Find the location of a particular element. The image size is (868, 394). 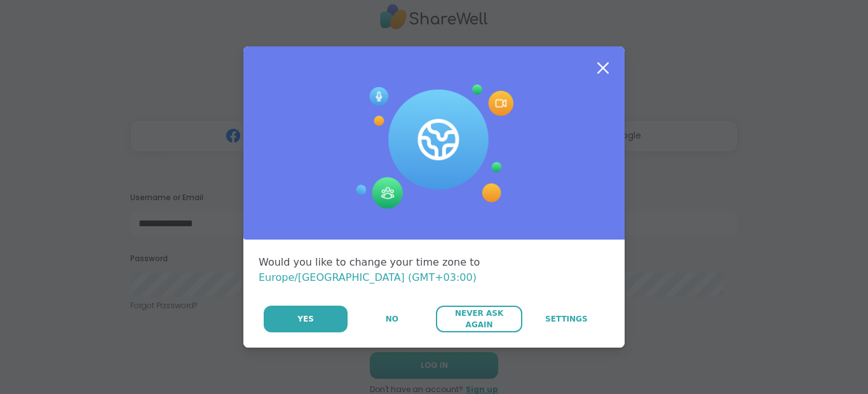

img: Session Experience is located at coordinates (434, 147).